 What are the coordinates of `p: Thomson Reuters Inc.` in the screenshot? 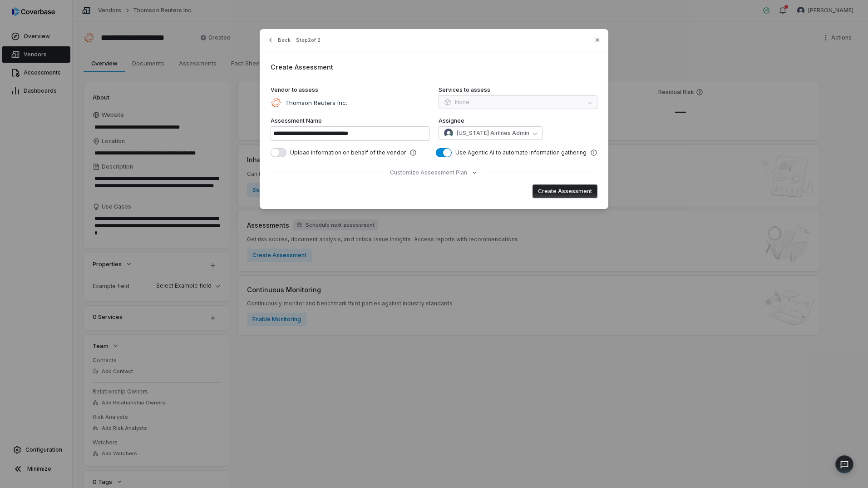 It's located at (314, 103).